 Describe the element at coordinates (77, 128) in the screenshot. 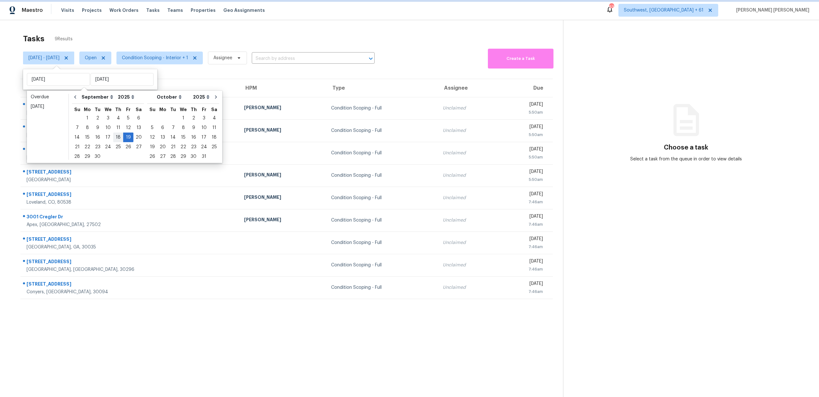

I see `div: Sun Sep 07 2025` at that location.